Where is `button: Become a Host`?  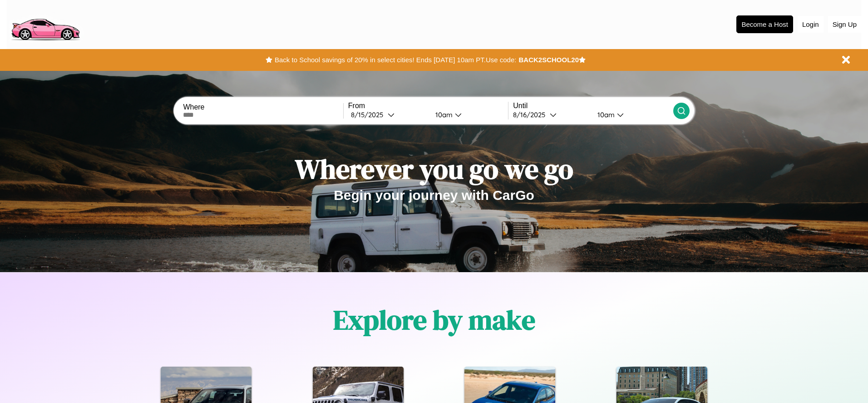 button: Become a Host is located at coordinates (765, 24).